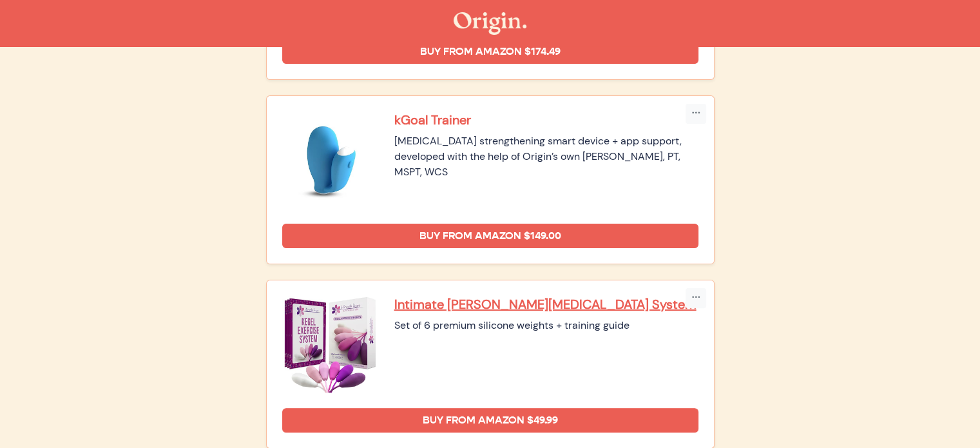 This screenshot has height=448, width=980. Describe the element at coordinates (491, 236) in the screenshot. I see `a: Buy from Amazon $149.00` at that location.